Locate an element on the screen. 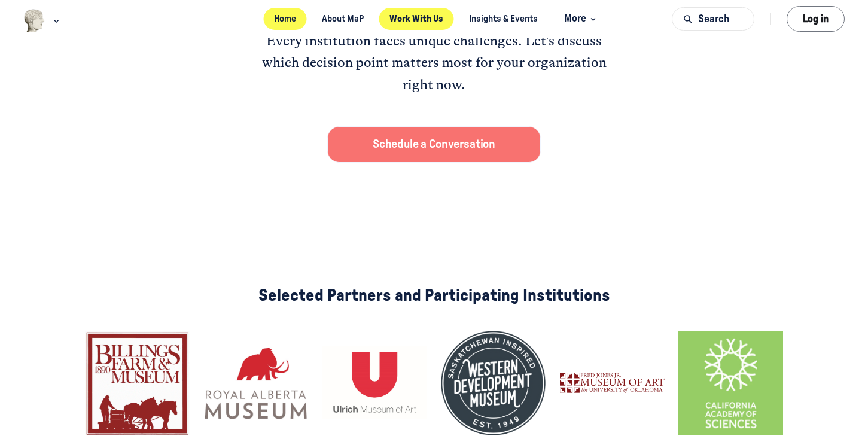 This screenshot has height=448, width=868. span: More is located at coordinates (582, 18).